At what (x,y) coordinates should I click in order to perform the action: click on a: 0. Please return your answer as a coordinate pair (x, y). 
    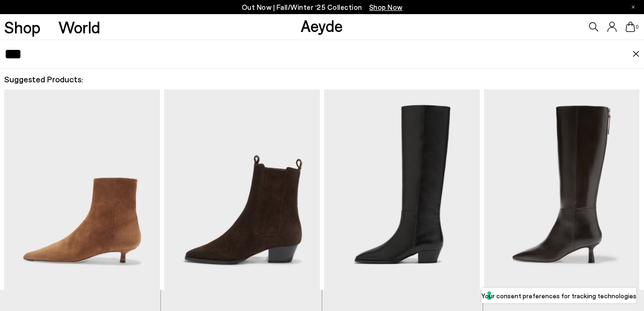
    Looking at the image, I should click on (630, 27).